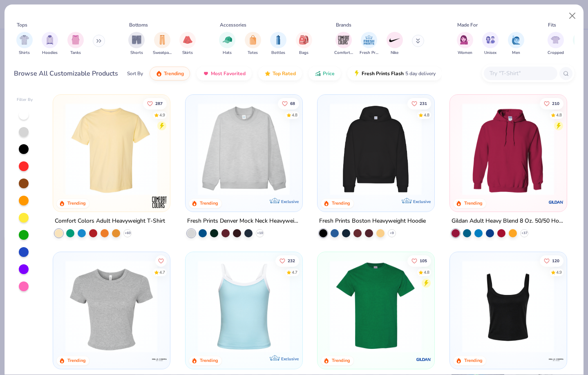  I want to click on span: Tanks, so click(76, 53).